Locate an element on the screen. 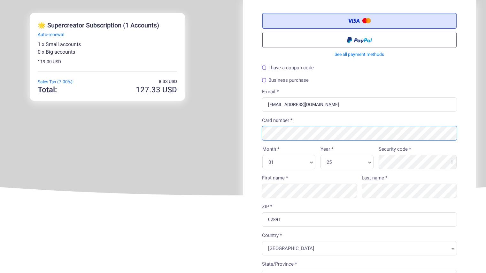 The height and width of the screenshot is (273, 486). a: See all payment methods is located at coordinates (359, 54).